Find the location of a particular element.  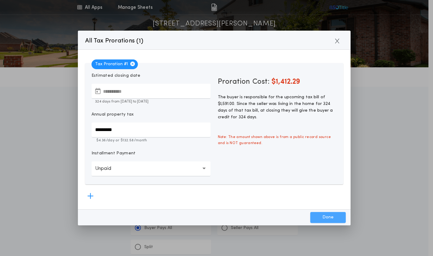

button: Done is located at coordinates (328, 217).